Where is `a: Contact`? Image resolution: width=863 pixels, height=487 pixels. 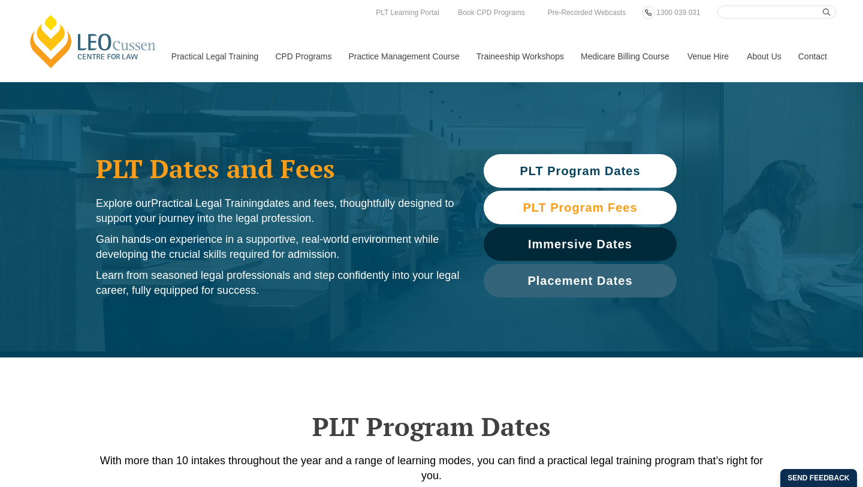 a: Contact is located at coordinates (813, 56).